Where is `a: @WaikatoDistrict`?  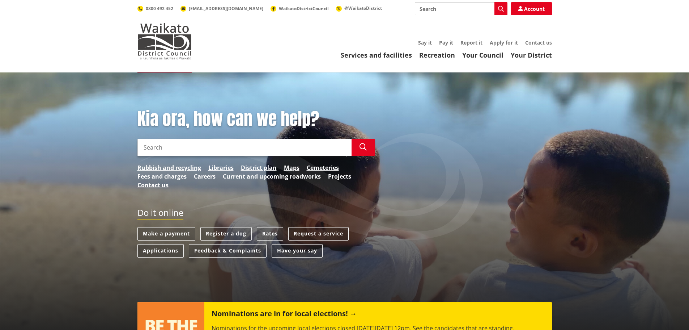
a: @WaikatoDistrict is located at coordinates (359, 8).